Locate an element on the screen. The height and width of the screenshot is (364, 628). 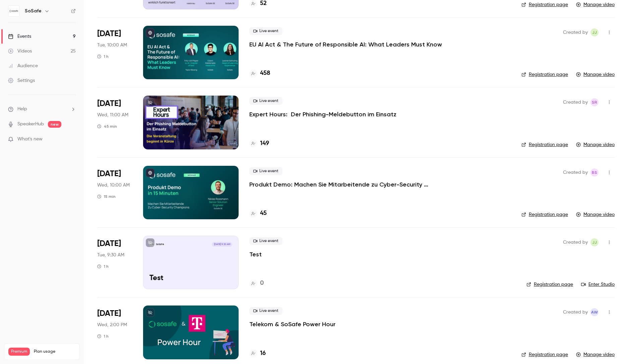
h4: 45 is located at coordinates (264, 214).